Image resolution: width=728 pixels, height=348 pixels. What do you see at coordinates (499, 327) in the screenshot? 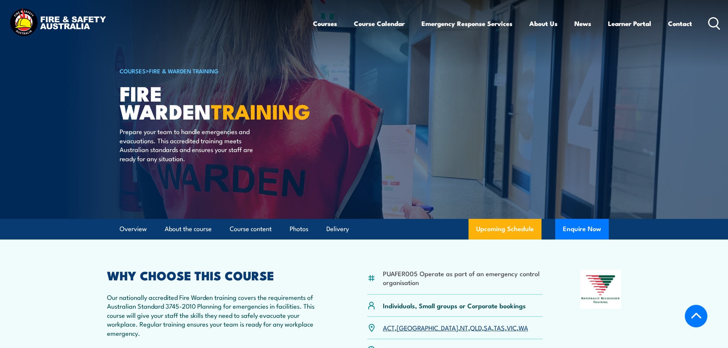
I see `a: TAS` at bounding box center [499, 327].